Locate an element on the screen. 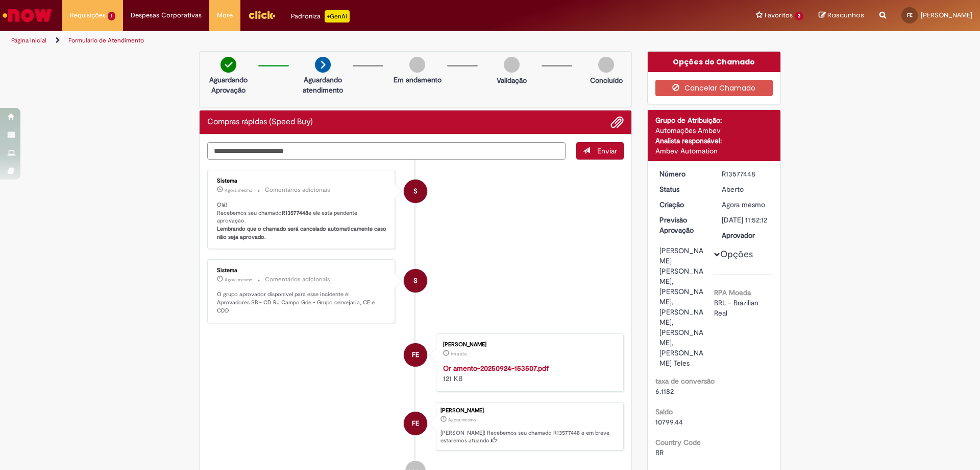  span: Favoritos is located at coordinates (779, 16).